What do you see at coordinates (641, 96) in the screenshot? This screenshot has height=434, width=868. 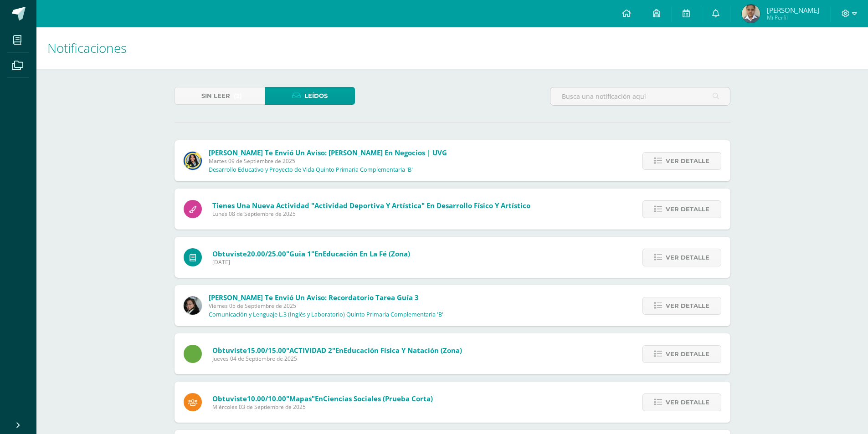 I see `input: Busca una notificación aquí` at bounding box center [641, 96].